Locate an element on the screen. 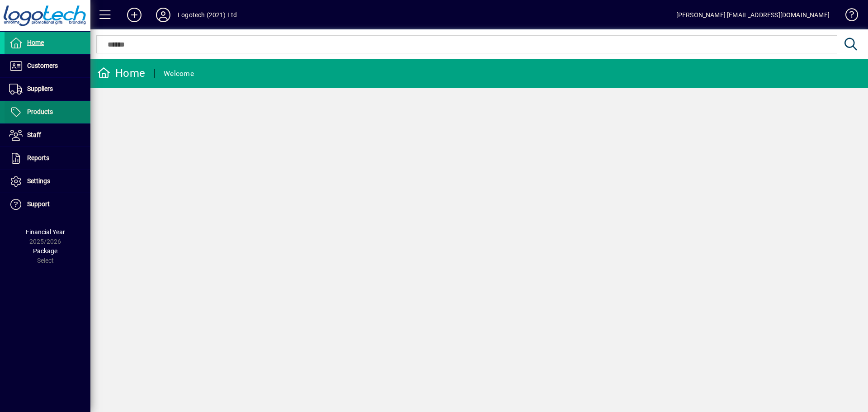  button: Profile is located at coordinates (163, 15).